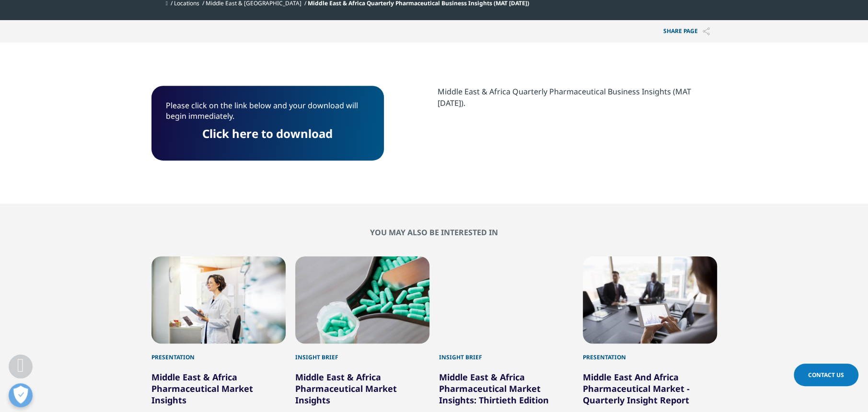  What do you see at coordinates (434, 233) in the screenshot?
I see `h2: You may also be interested in` at bounding box center [434, 233].